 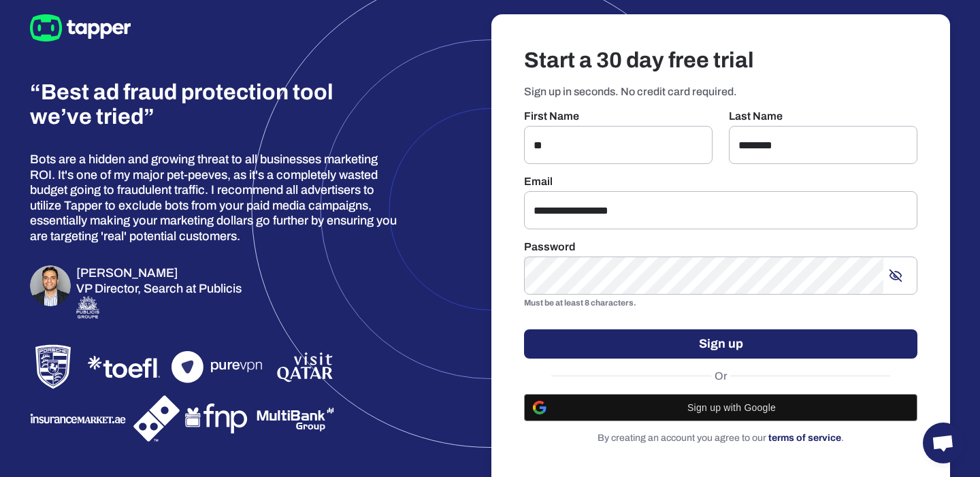 I want to click on div: Open chat, so click(x=943, y=443).